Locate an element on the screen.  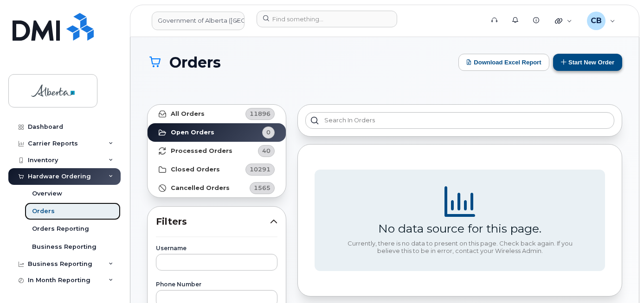
button: Start New Order is located at coordinates (587, 62).